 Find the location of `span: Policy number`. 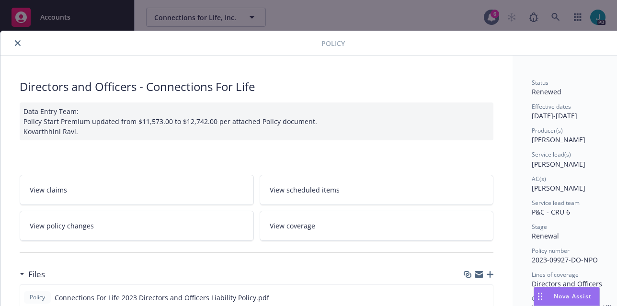

span: Policy number is located at coordinates (551, 251).